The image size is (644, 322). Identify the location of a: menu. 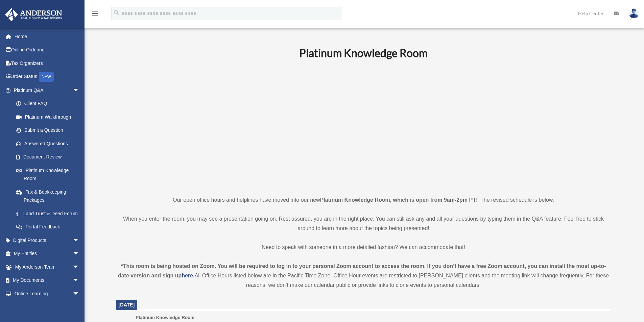
(95, 15).